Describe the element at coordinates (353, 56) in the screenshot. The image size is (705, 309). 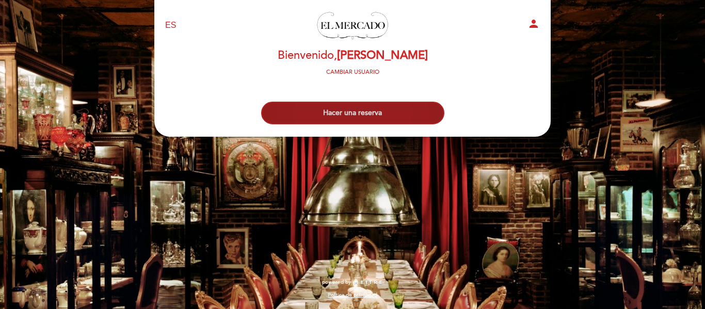
I see `h2: Bienvenido,` at that location.